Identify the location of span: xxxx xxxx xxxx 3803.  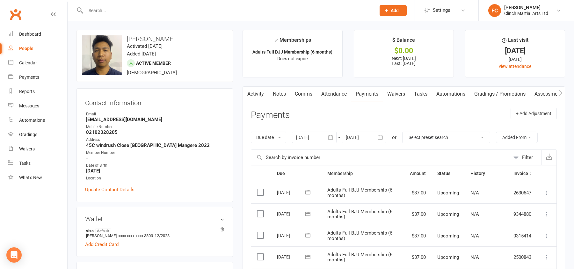
(135, 235).